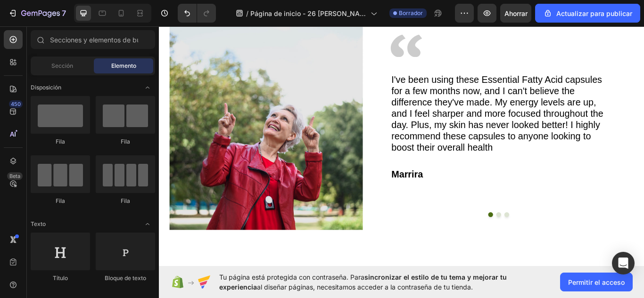 The width and height of the screenshot is (644, 298). Describe the element at coordinates (410, 13) in the screenshot. I see `font: Borrador` at that location.